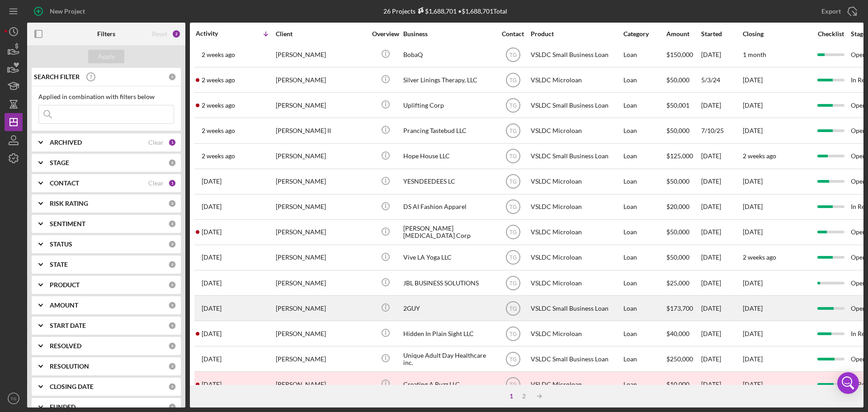  What do you see at coordinates (722, 80) in the screenshot?
I see `div: 5/3/24` at bounding box center [722, 80].